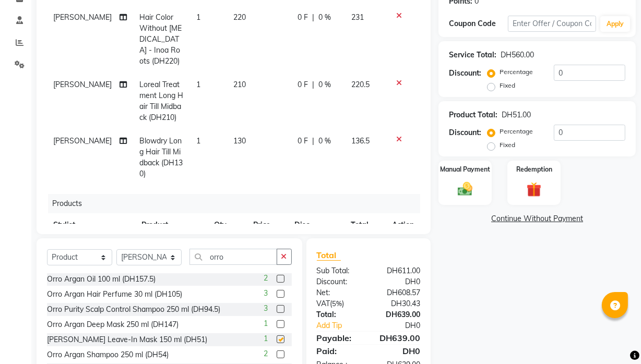 The height and width of the screenshot is (364, 641). What do you see at coordinates (316, 225) in the screenshot?
I see `th: Disc` at bounding box center [316, 225].